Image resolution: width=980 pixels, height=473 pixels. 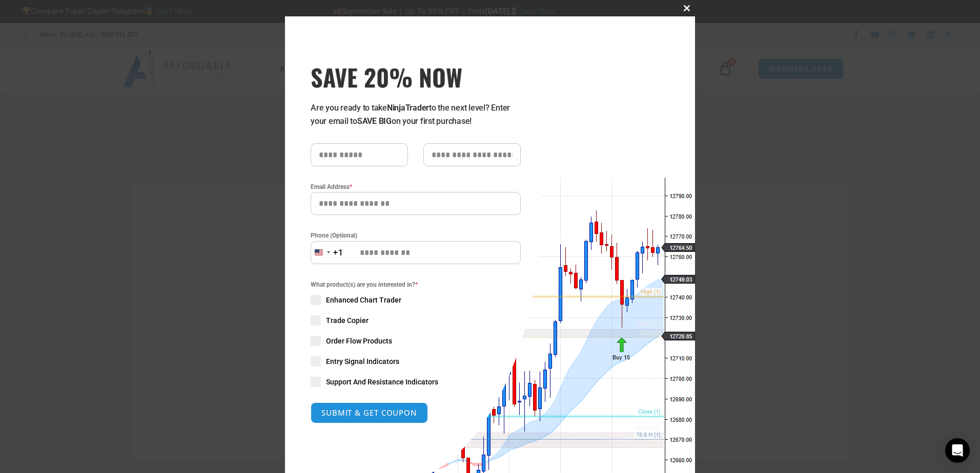 What do you see at coordinates (415, 77) in the screenshot?
I see `span: SAVE 20% NOW` at bounding box center [415, 77].